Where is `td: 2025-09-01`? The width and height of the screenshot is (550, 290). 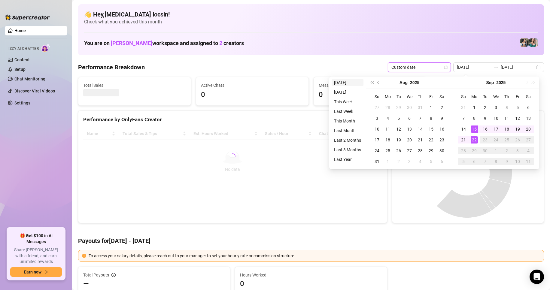 td: 2025-09-01 is located at coordinates (474, 108).